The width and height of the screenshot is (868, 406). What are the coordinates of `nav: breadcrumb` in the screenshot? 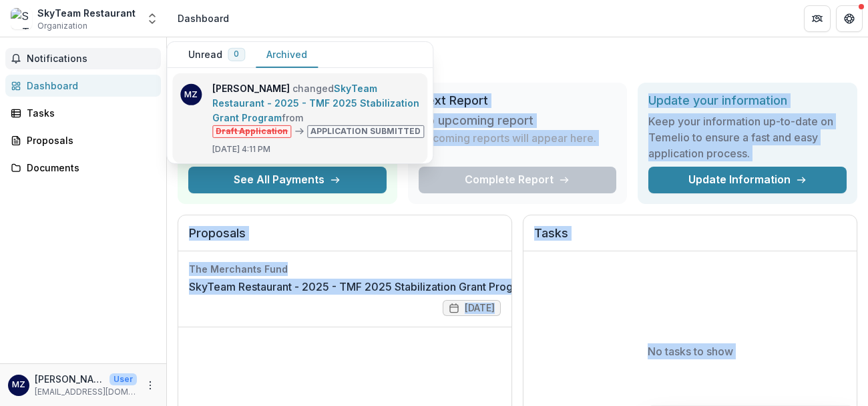 It's located at (203, 18).